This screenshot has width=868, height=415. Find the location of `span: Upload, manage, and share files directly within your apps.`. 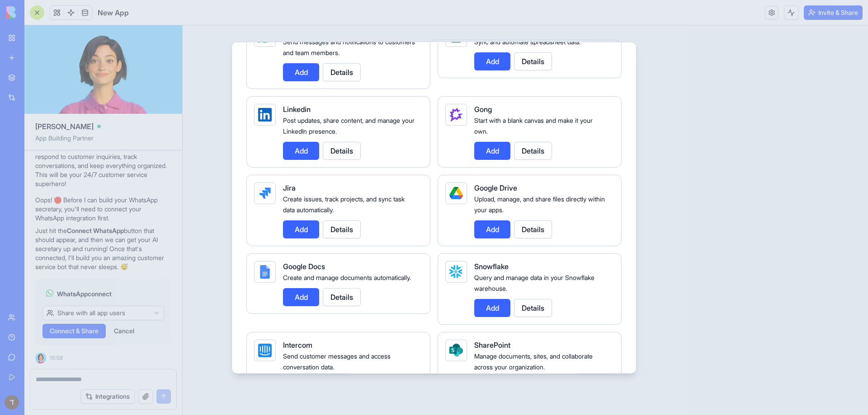

span: Upload, manage, and share files directly within your apps. is located at coordinates (540, 204).